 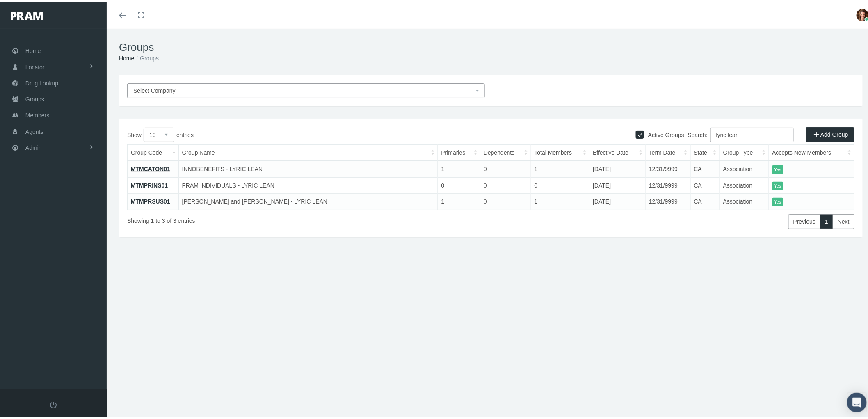 What do you see at coordinates (27, 14) in the screenshot?
I see `img: PRAM_20_x_78.png` at bounding box center [27, 14].